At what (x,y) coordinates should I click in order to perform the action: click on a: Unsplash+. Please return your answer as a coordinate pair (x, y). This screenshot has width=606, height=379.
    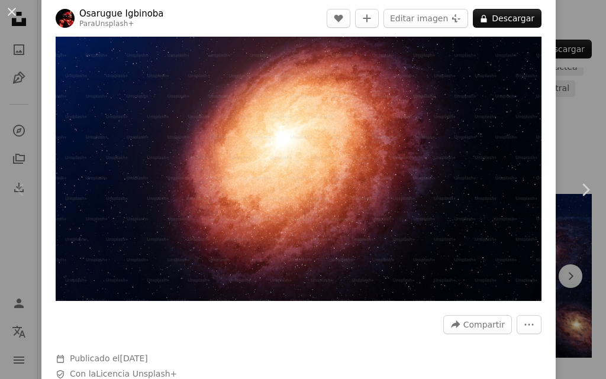
    Looking at the image, I should click on (115, 24).